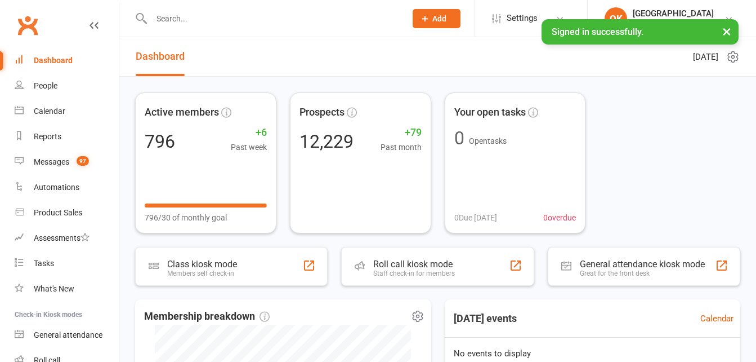 This screenshot has height=362, width=756. I want to click on span: Past week, so click(249, 147).